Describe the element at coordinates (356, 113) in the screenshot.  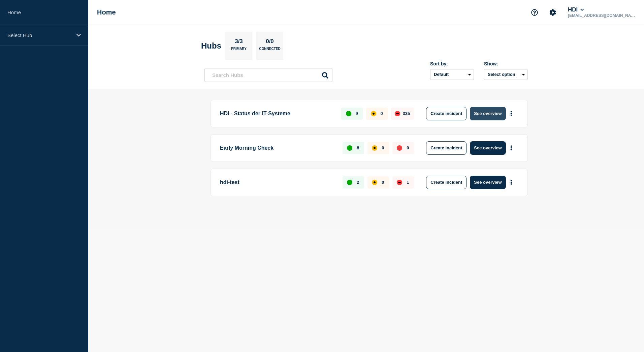
I see `p: 9` at that location.